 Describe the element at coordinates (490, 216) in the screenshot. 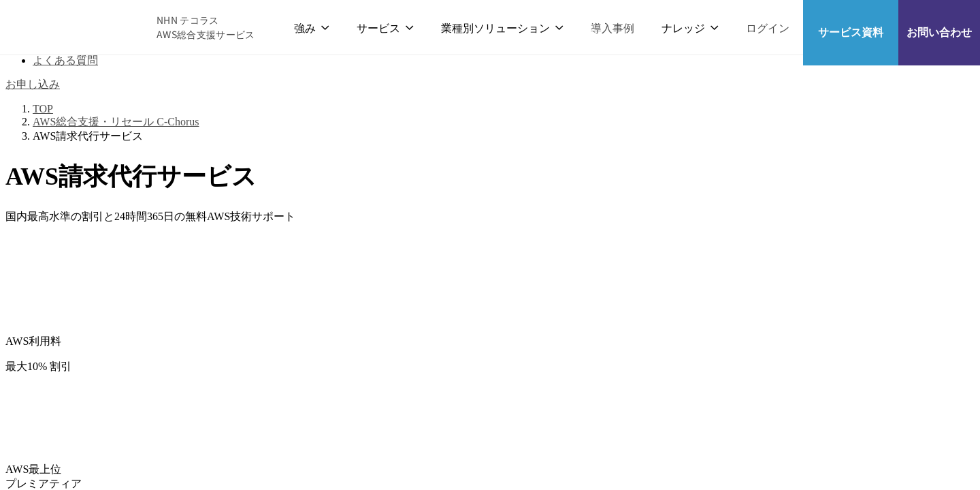

I see `p: 国内最高水準の割引と 24時間365日の無料AWS技術サポート` at that location.